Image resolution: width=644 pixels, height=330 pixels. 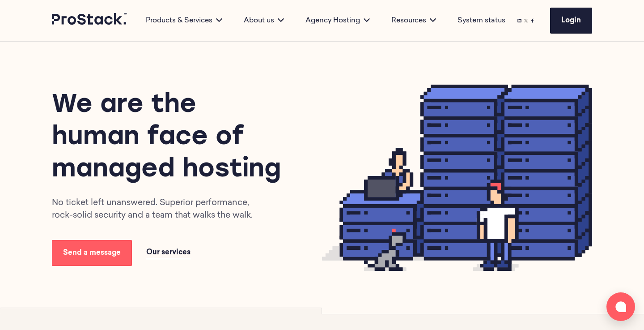 What do you see at coordinates (620, 306) in the screenshot?
I see `button: Open chat window` at bounding box center [620, 306].